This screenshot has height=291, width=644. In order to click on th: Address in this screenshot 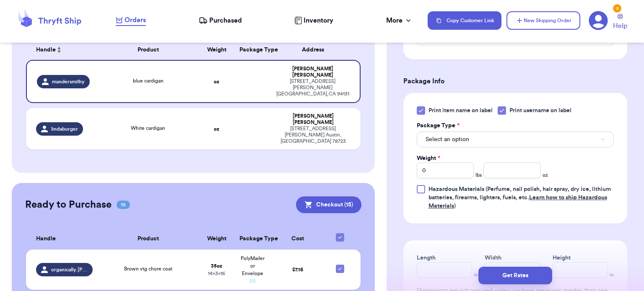, I will do `click(315, 50)`.